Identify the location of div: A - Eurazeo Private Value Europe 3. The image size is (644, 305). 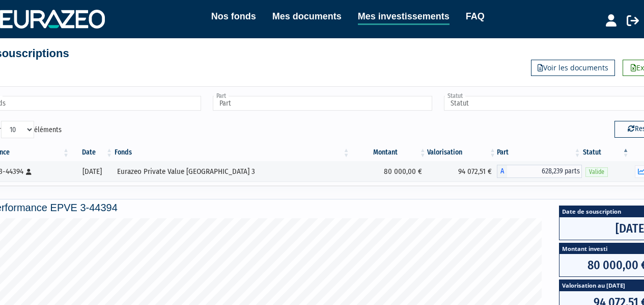
(539, 172).